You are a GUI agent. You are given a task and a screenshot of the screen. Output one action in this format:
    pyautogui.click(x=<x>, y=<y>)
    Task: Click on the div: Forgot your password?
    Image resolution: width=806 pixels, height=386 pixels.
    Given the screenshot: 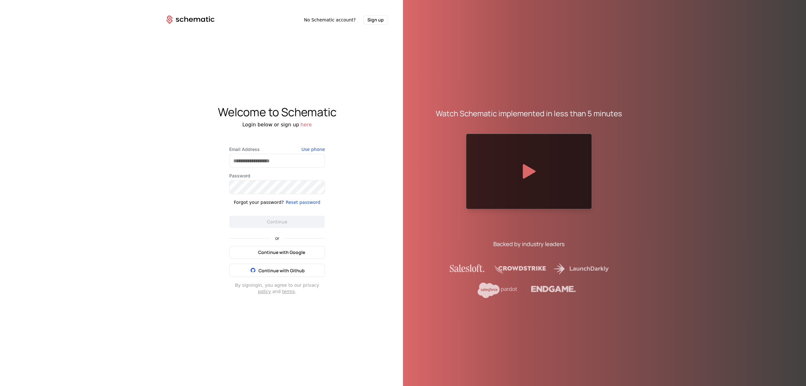 What is the action you would take?
    pyautogui.click(x=259, y=202)
    